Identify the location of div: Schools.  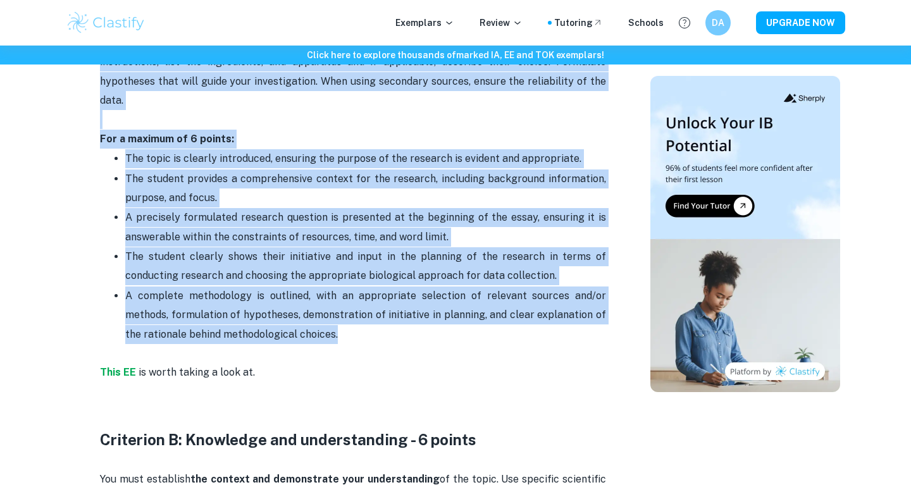
(646, 23).